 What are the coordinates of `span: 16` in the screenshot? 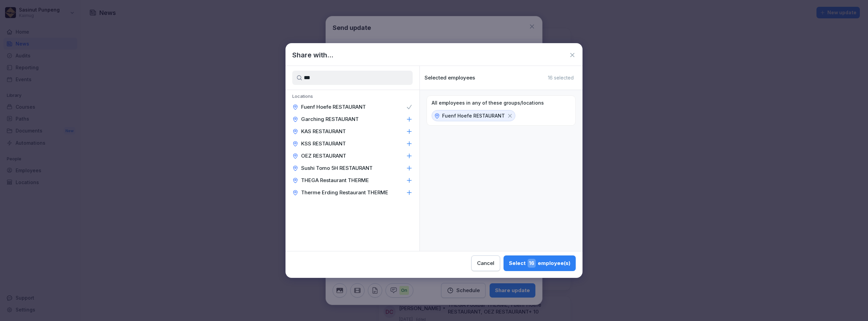 It's located at (532, 263).